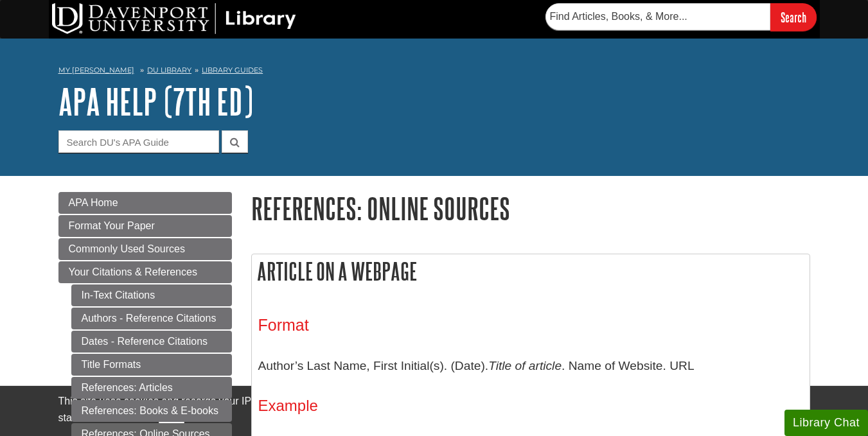 The height and width of the screenshot is (436, 868). What do you see at coordinates (525, 366) in the screenshot?
I see `i: Title of article` at bounding box center [525, 366].